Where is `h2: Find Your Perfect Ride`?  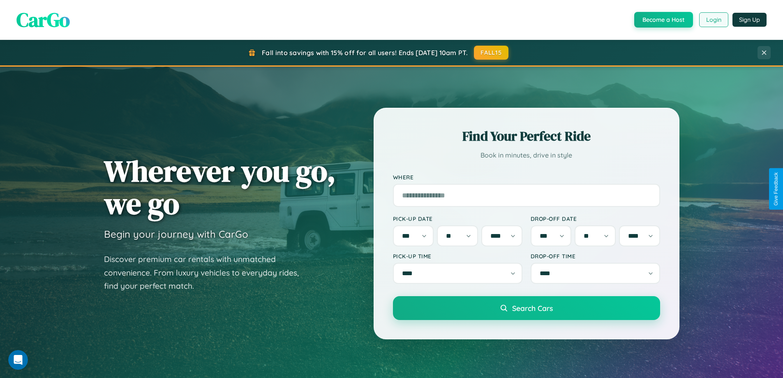 h2: Find Your Perfect Ride is located at coordinates (527, 136).